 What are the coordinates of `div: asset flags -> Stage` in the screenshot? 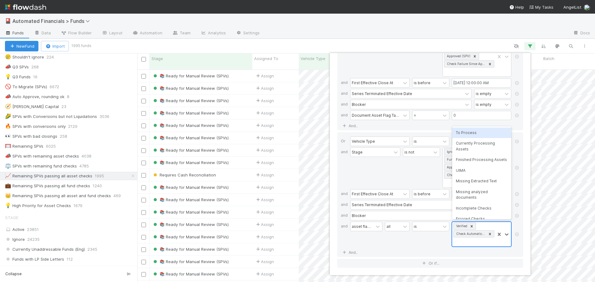 It's located at (362, 227).